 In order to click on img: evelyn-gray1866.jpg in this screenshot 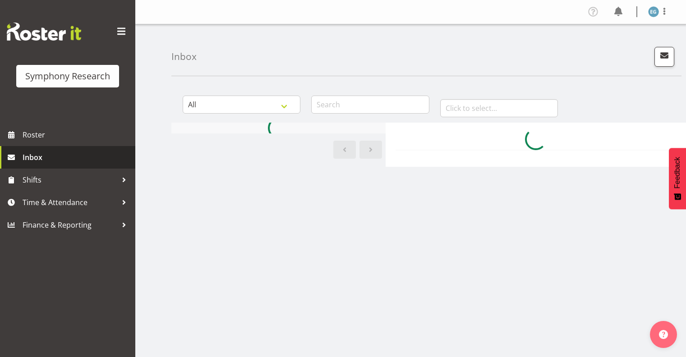, I will do `click(653, 12)`.